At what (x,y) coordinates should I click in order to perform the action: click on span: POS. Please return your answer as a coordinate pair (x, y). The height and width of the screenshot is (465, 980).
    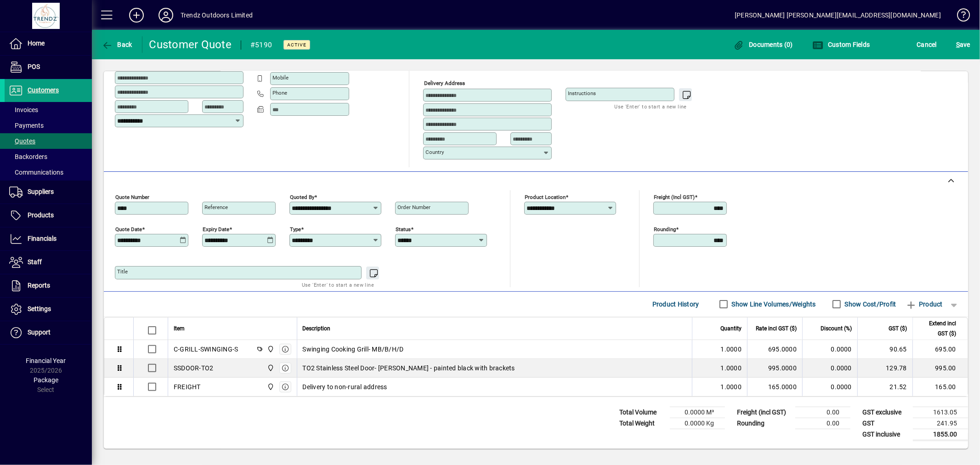
    Looking at the image, I should click on (33, 67).